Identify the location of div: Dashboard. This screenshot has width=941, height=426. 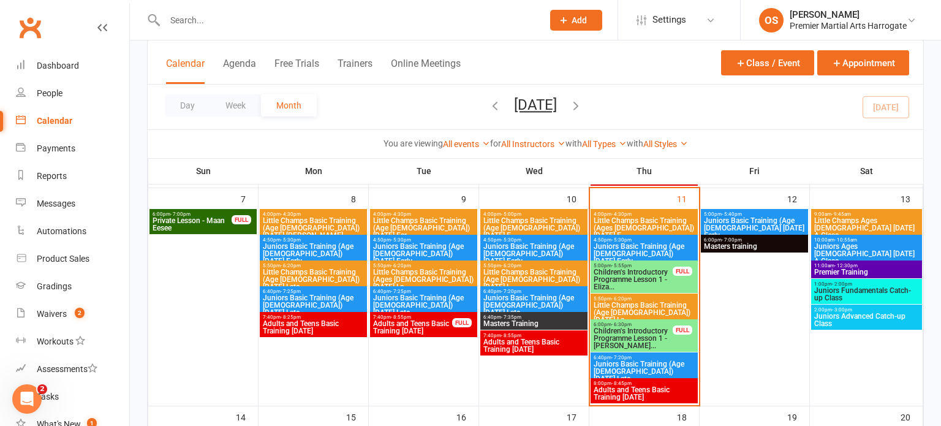
(58, 66).